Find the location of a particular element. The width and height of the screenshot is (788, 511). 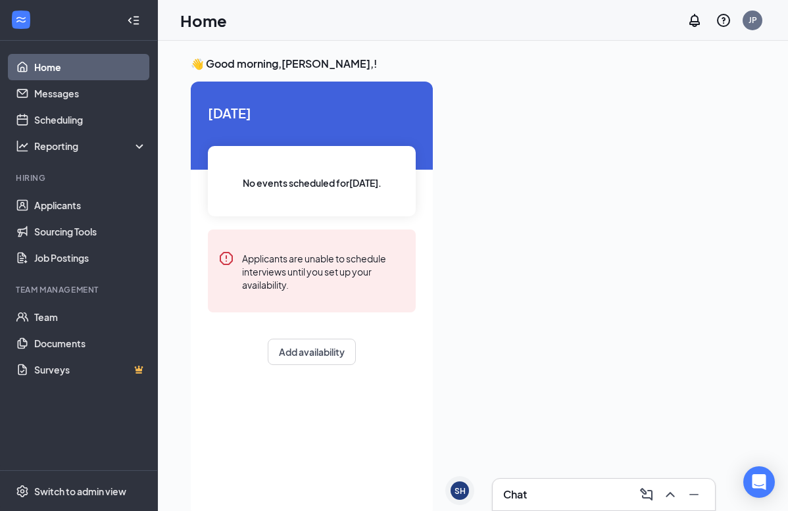

a: Team is located at coordinates (90, 317).